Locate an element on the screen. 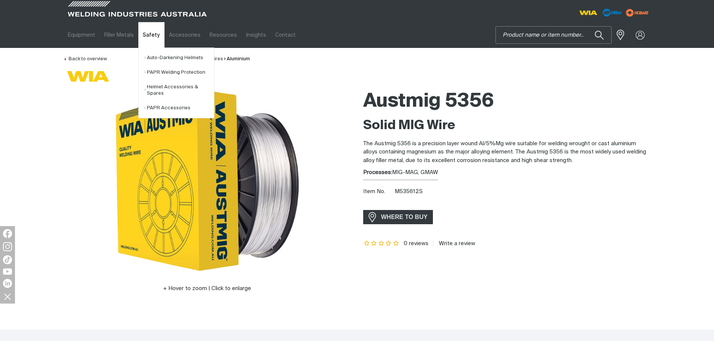 Image resolution: width=714 pixels, height=341 pixels. span: WHERE TO BUY is located at coordinates (404, 217).